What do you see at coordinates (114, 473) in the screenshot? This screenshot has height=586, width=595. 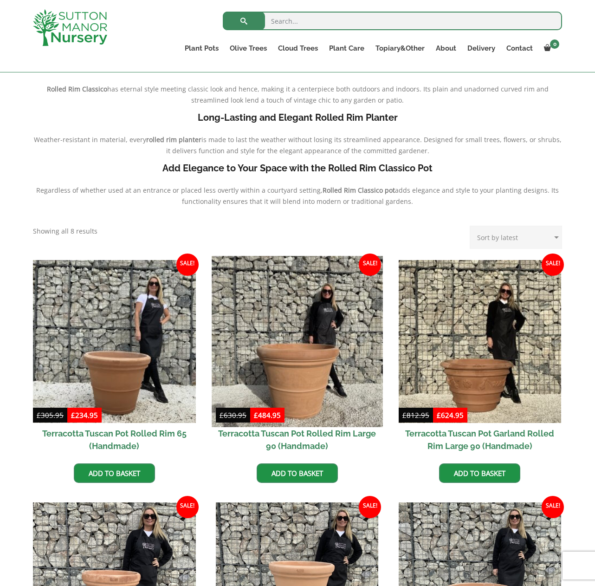 I see `a: Add to basket: “Terracotta Tuscan Pot Rolled Rim 65 (Handmade)”` at bounding box center [114, 473].